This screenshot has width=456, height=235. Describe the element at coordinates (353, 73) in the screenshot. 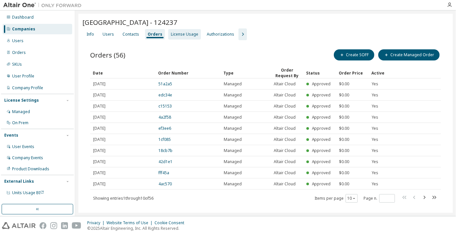

I see `div: Order Price` at that location.